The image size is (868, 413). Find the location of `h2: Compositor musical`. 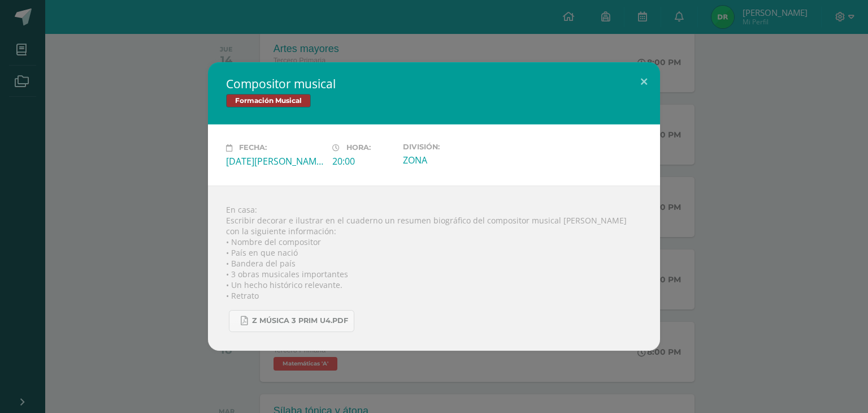

h2: Compositor musical is located at coordinates (434, 84).